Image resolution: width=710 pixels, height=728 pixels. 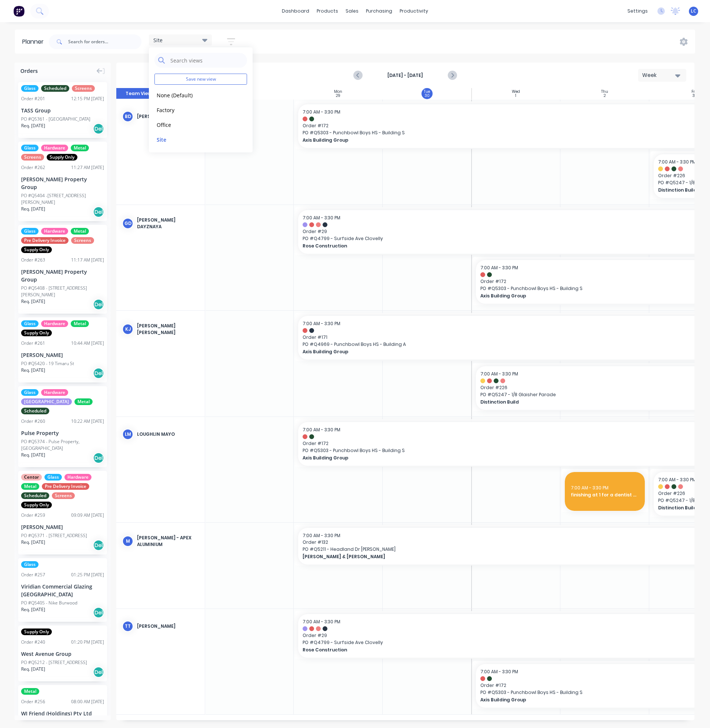 What do you see at coordinates (193, 124) in the screenshot?
I see `button: Office` at bounding box center [193, 124].